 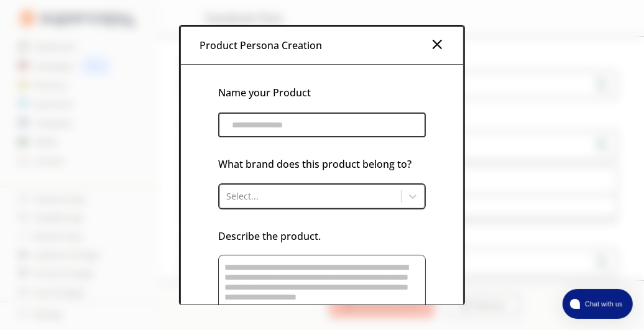 What do you see at coordinates (322, 93) in the screenshot?
I see `h3: Name your Product` at bounding box center [322, 93].